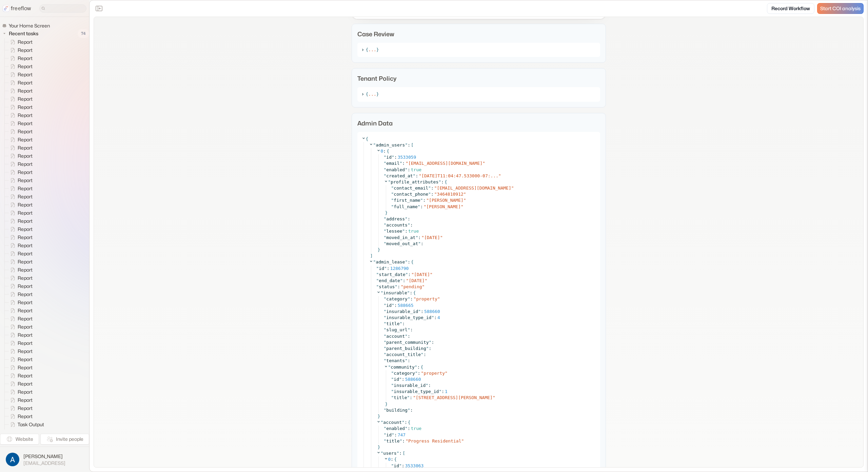 Image resolution: width=868 pixels, height=472 pixels. I want to click on span: parent_building, so click(406, 349).